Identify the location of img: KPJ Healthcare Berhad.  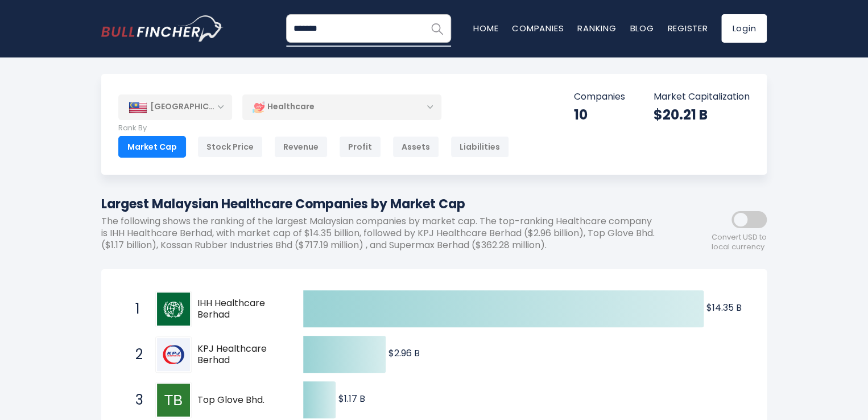
(174, 355).